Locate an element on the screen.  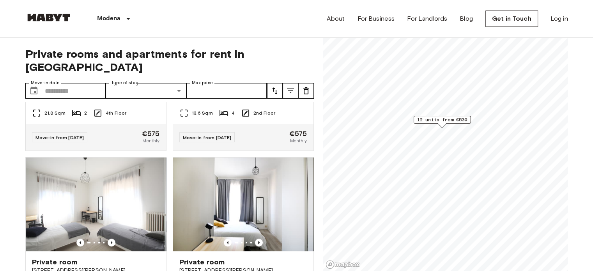
a: Log in is located at coordinates (559, 19).